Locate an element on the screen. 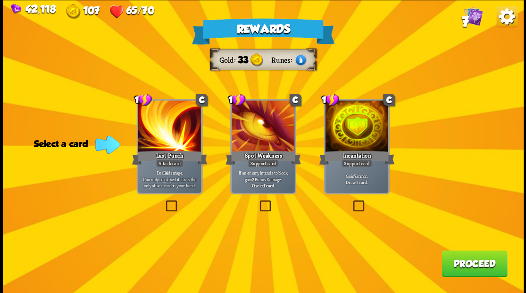 The image size is (526, 293). img: Cards_Icon.png is located at coordinates (473, 16).